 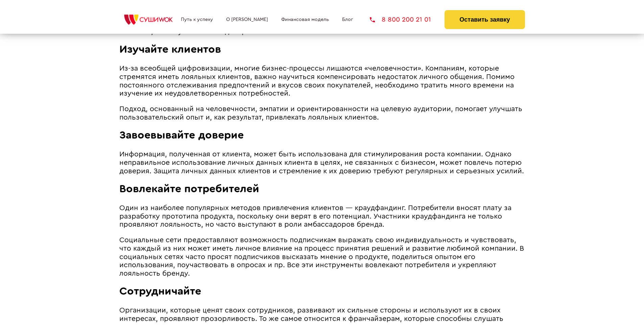 What do you see at coordinates (305, 20) in the screenshot?
I see `a: Финансовая модель` at bounding box center [305, 20].